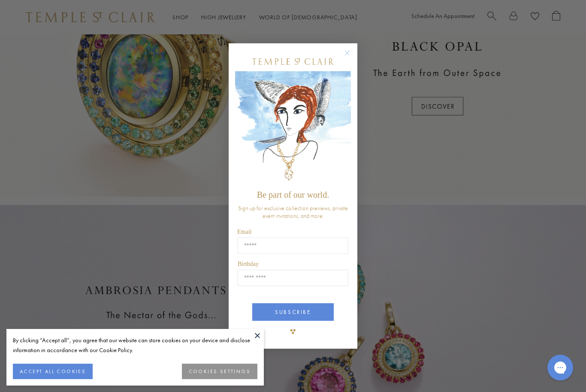 The height and width of the screenshot is (392, 586). Describe the element at coordinates (220, 372) in the screenshot. I see `button: COOKIES SETTINGS` at that location.